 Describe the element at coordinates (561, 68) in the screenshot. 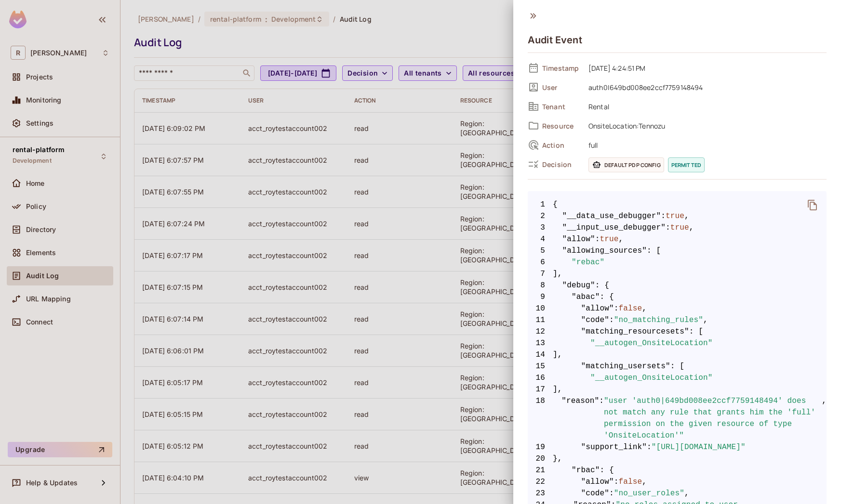

I see `span: Timestamp` at that location.